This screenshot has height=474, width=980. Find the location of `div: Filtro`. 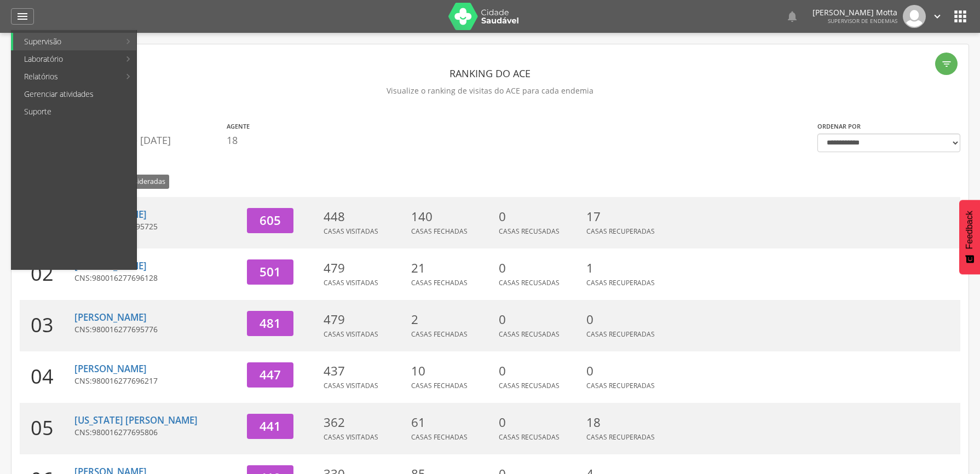

div: Filtro is located at coordinates (946, 64).